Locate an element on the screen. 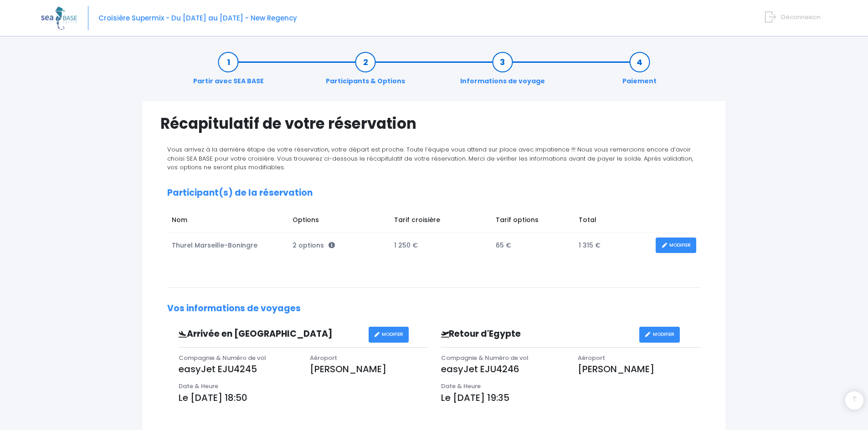 The image size is (868, 430). p: easyJet EJU4246 is located at coordinates (502, 369).